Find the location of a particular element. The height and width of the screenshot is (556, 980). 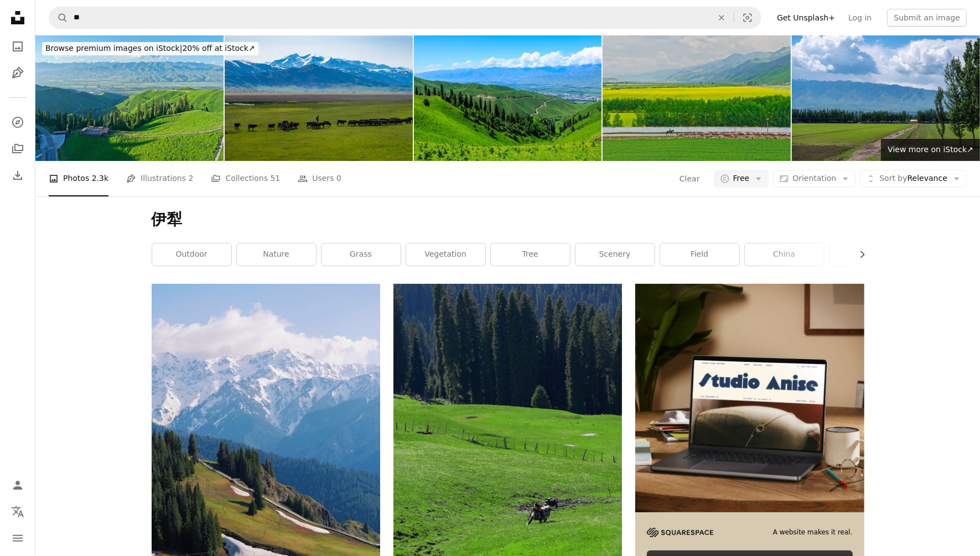

button: Orientation is located at coordinates (814, 178).